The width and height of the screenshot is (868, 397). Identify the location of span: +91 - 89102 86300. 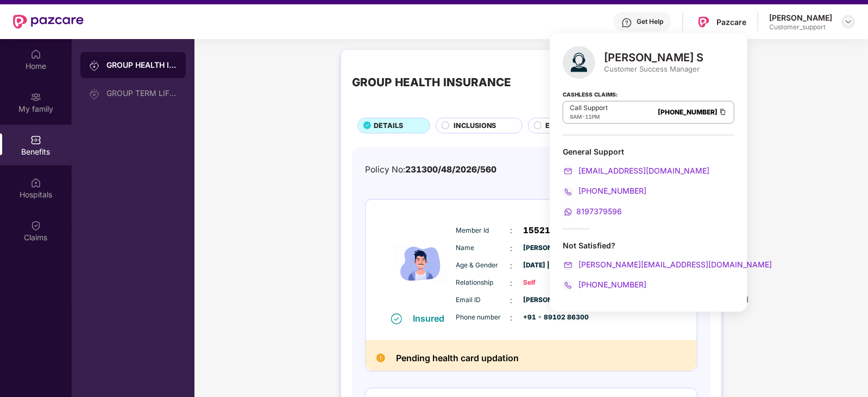
(551, 318).